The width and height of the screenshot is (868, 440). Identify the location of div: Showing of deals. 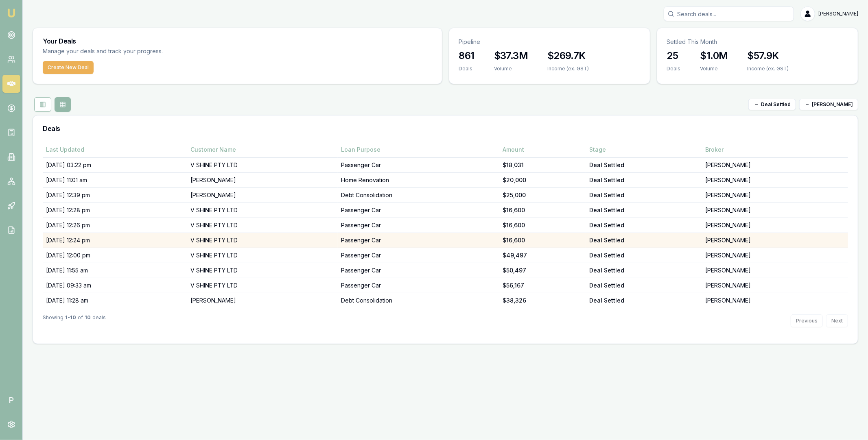
(74, 321).